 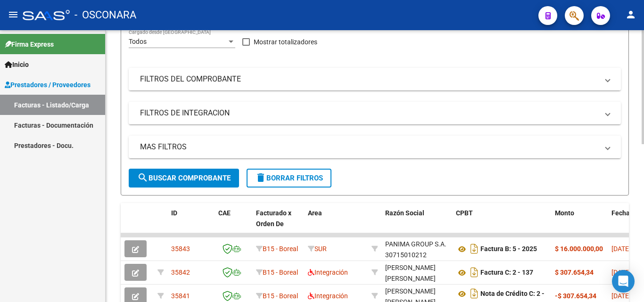 I want to click on datatable-header-cell: ID, so click(x=191, y=224).